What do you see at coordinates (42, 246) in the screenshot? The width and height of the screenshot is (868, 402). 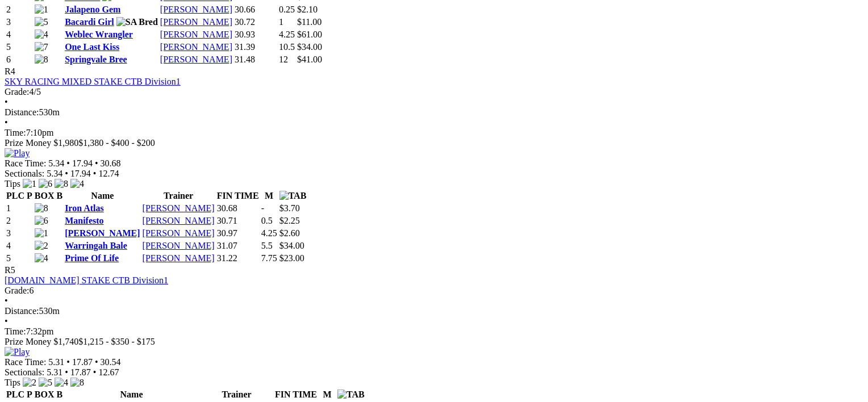 I see `img: 2` at bounding box center [42, 246].